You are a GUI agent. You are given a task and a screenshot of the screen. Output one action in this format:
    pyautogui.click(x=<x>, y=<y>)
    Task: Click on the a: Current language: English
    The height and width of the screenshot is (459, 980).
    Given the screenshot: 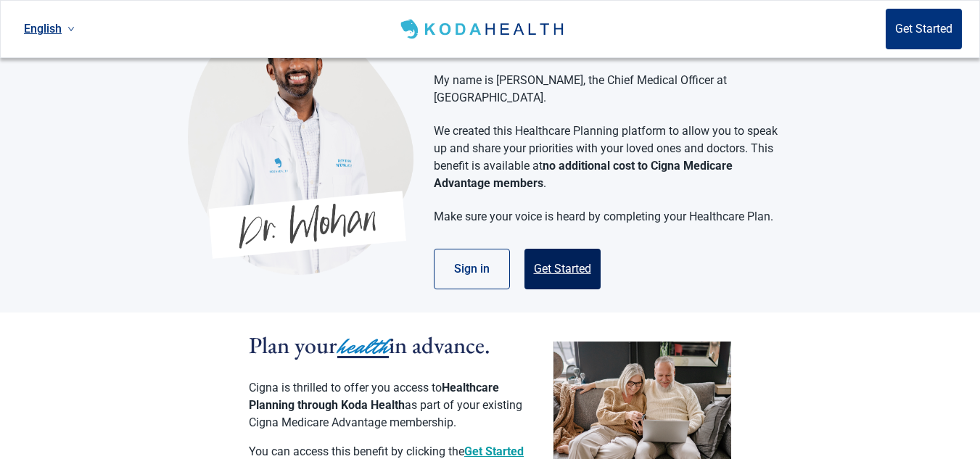 What is the action you would take?
    pyautogui.click(x=49, y=29)
    